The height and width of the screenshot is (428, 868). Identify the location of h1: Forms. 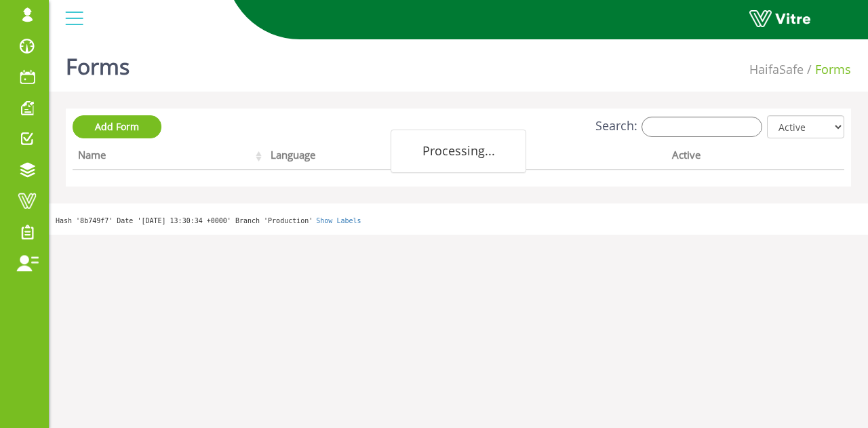
(97, 63).